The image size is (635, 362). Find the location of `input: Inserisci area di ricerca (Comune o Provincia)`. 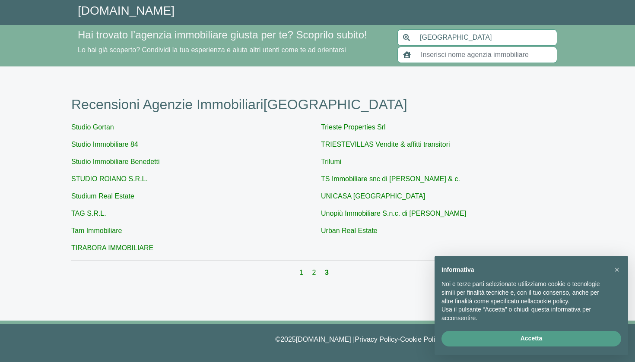

input: Inserisci area di ricerca (Comune o Provincia) is located at coordinates (486, 38).